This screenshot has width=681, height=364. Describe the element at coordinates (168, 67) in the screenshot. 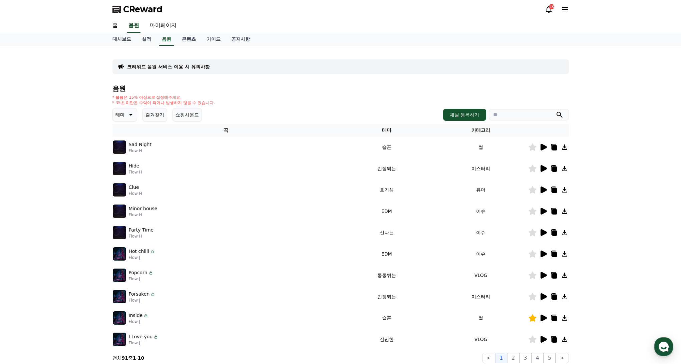

I see `p: 크리워드 음원 서비스 이용 시 유의사항` at that location.